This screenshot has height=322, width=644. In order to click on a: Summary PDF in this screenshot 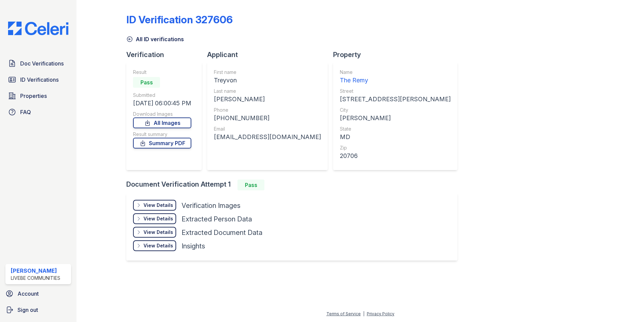, I will do `click(162, 143)`.